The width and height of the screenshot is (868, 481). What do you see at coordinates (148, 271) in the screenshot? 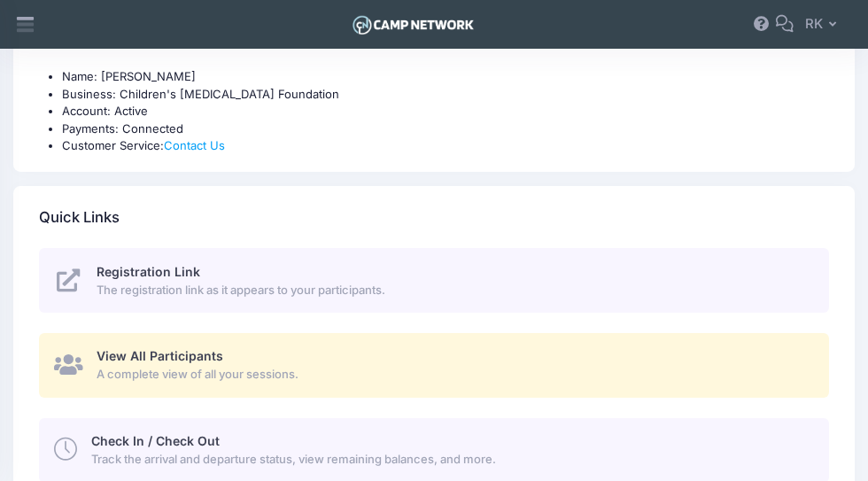
I see `span: Registration Link` at bounding box center [148, 271].